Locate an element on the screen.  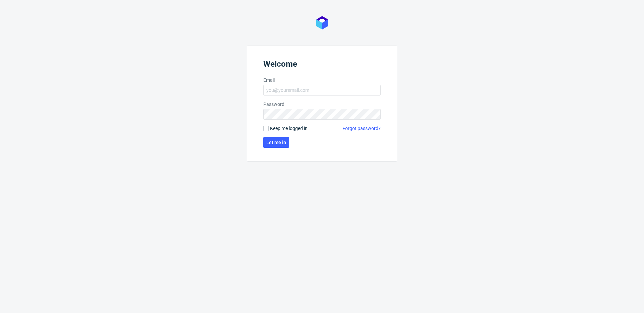
header: Welcome is located at coordinates (322, 66).